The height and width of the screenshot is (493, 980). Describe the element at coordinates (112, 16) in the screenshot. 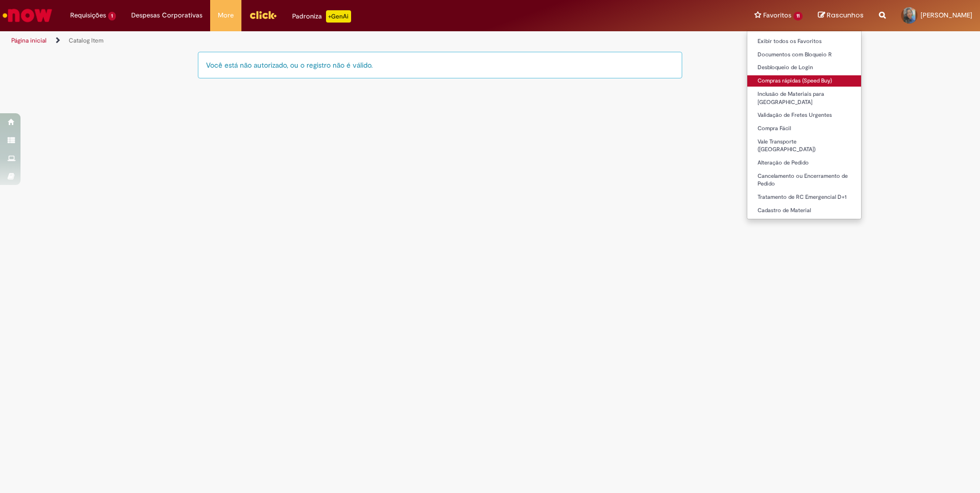

I see `span: 1` at that location.